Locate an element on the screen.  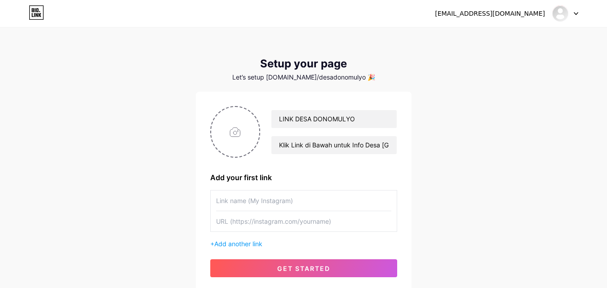
div: Setup your page is located at coordinates (304, 64).